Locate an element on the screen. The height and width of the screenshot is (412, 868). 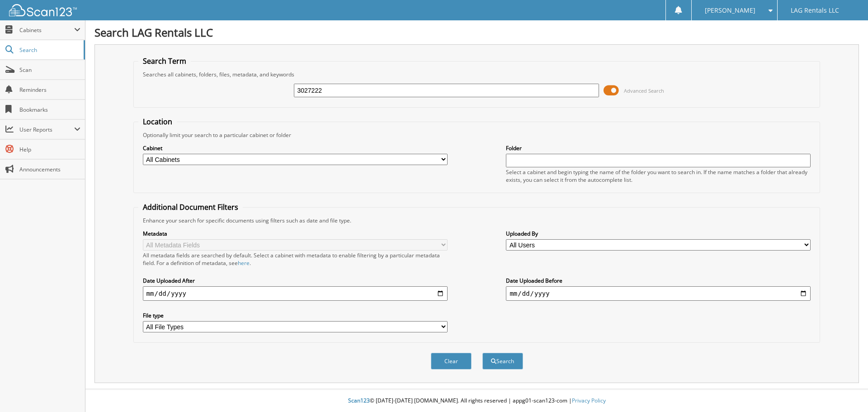
label: Cabinet is located at coordinates (295, 148).